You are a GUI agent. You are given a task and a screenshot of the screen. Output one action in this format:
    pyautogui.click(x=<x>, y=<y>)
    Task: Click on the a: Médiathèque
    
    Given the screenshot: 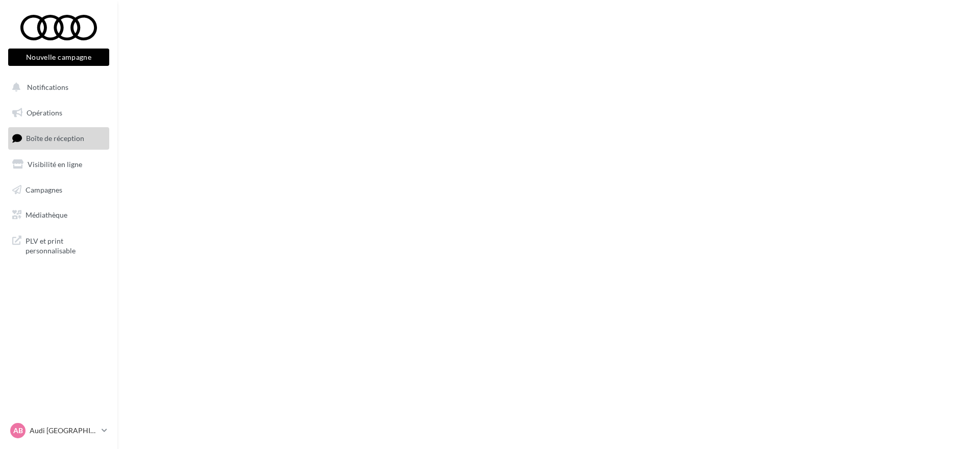 What is the action you would take?
    pyautogui.click(x=59, y=215)
    